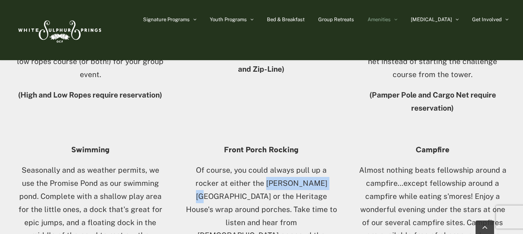 This screenshot has width=523, height=234. Describe the element at coordinates (228, 19) in the screenshot. I see `span: Youth Programs` at that location.